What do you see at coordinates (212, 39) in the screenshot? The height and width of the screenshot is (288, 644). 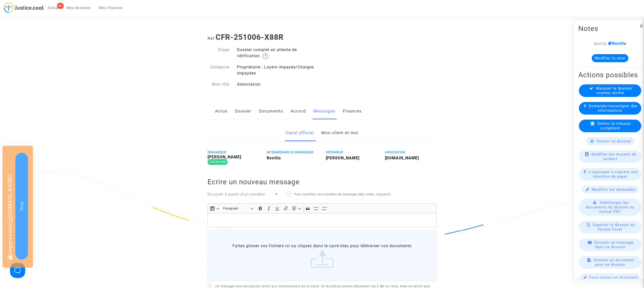 I see `span: Ref.` at bounding box center [212, 39].